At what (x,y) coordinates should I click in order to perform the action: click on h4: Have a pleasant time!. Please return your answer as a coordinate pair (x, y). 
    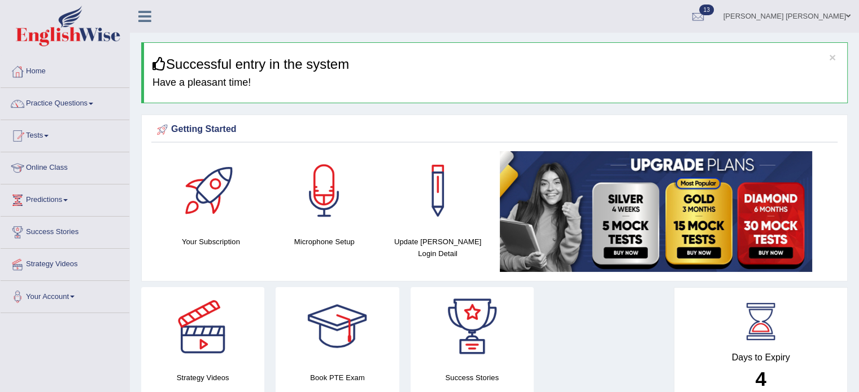
    Looking at the image, I should click on (495, 83).